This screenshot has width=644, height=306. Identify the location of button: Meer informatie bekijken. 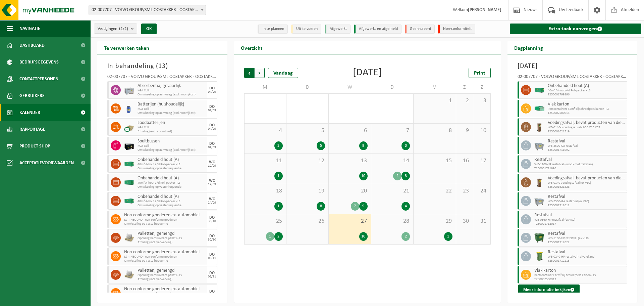
(549, 290).